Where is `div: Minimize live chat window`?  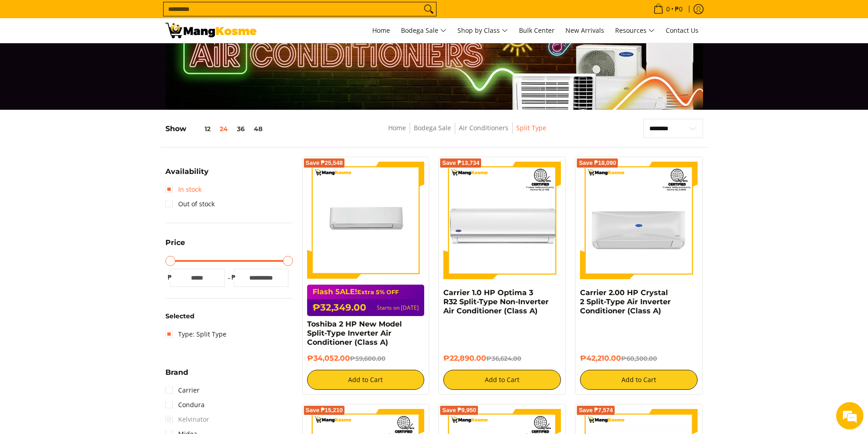 div: Minimize live chat window is located at coordinates (160, 15).